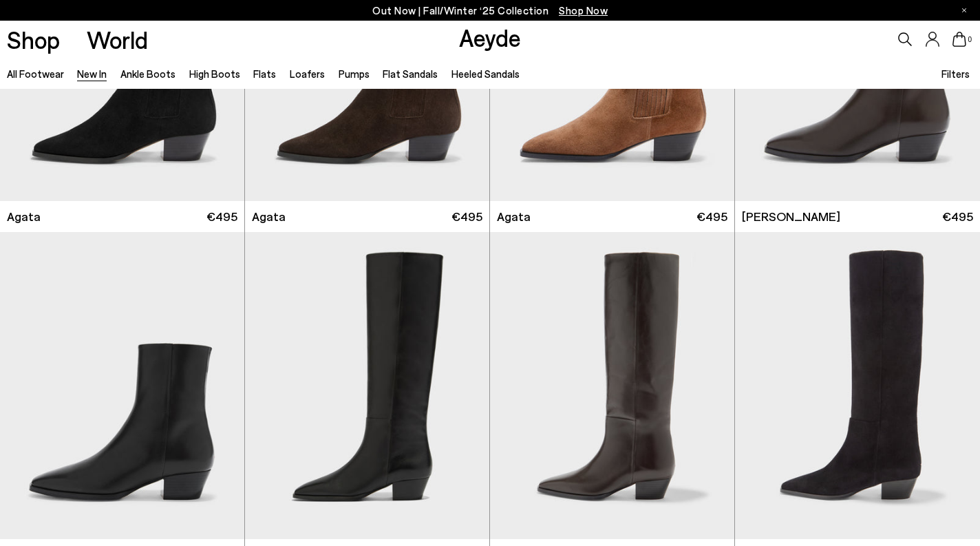 The width and height of the screenshot is (980, 546). I want to click on span: 0, so click(969, 39).